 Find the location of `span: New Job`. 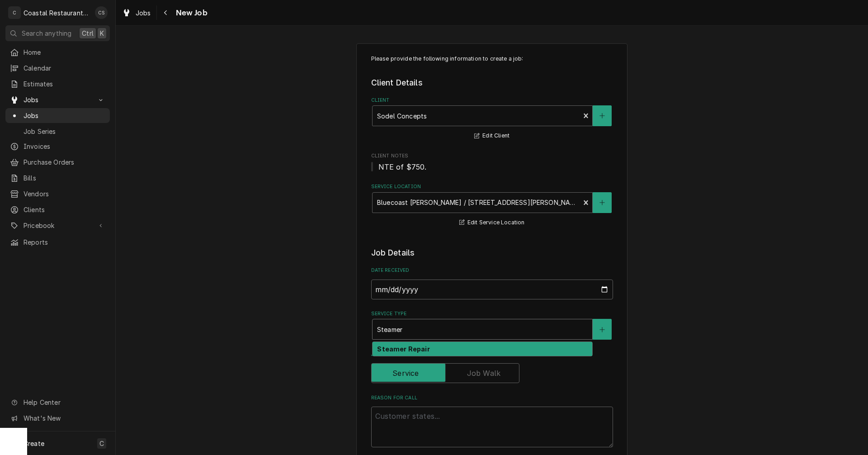

span: New Job is located at coordinates (190, 13).